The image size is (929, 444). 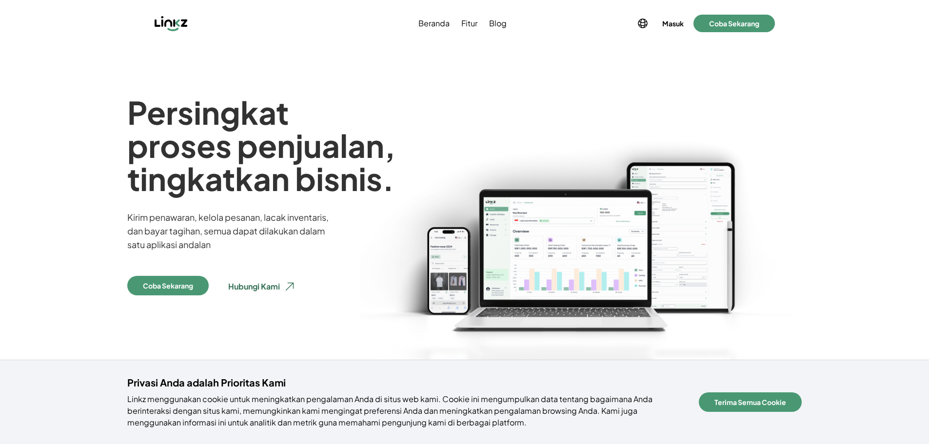 I want to click on h4: Privasi Anda adalah Prioritas Kami, so click(x=407, y=383).